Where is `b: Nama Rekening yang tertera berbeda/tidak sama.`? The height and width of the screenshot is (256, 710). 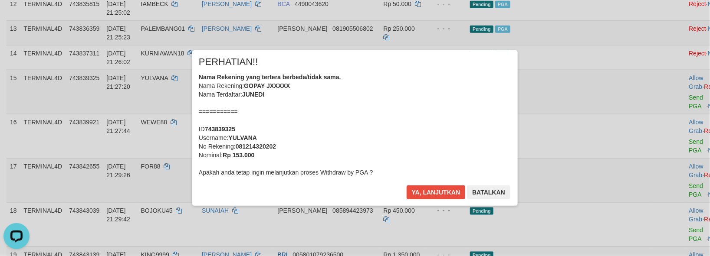
b: Nama Rekening yang tertera berbeda/tidak sama. is located at coordinates (270, 77).